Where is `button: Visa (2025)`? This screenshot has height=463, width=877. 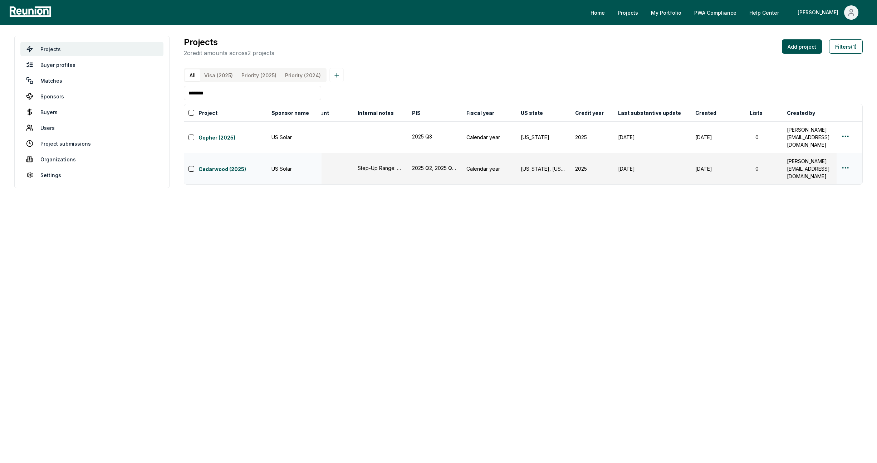 button: Visa (2025) is located at coordinates (218, 75).